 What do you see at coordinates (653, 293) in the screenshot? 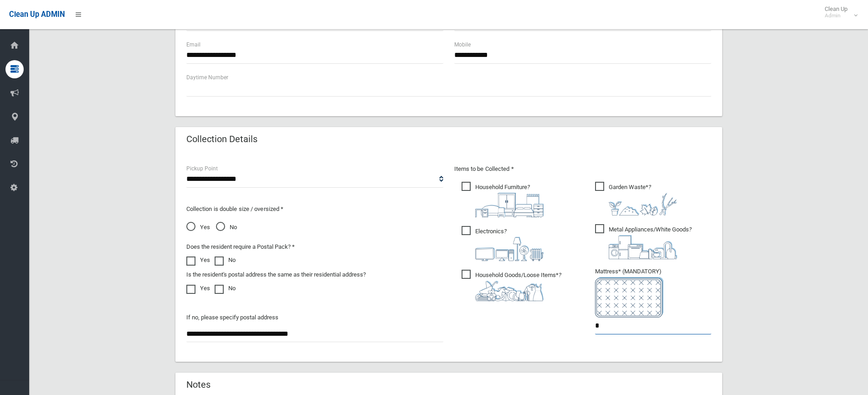
I see `span: Mattress* (MANDATORY)` at bounding box center [653, 293].